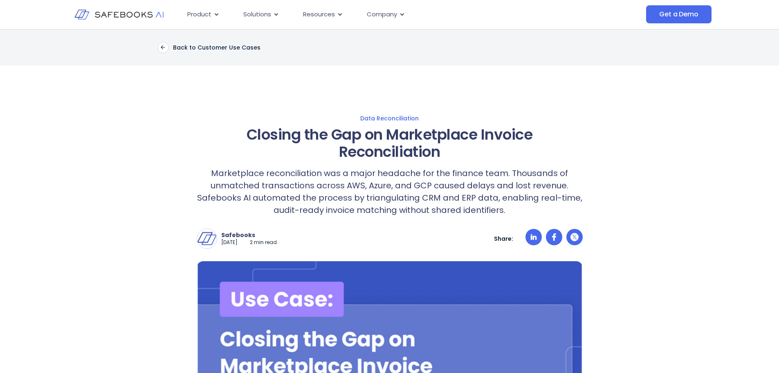  What do you see at coordinates (209, 47) in the screenshot?
I see `a: Back to Customer Use Cases` at bounding box center [209, 47].